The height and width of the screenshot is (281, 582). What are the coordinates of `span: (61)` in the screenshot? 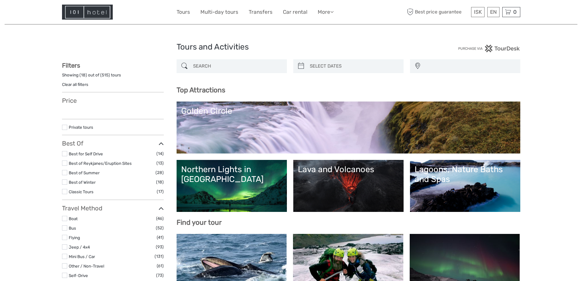 It's located at (160, 266).